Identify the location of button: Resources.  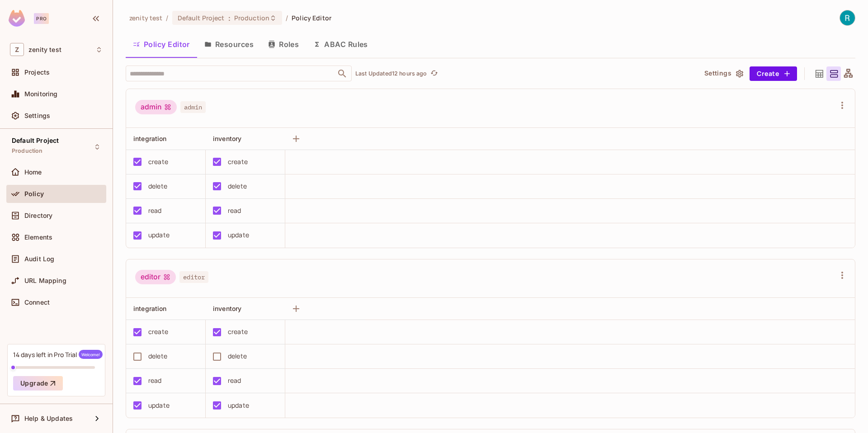
(229, 45).